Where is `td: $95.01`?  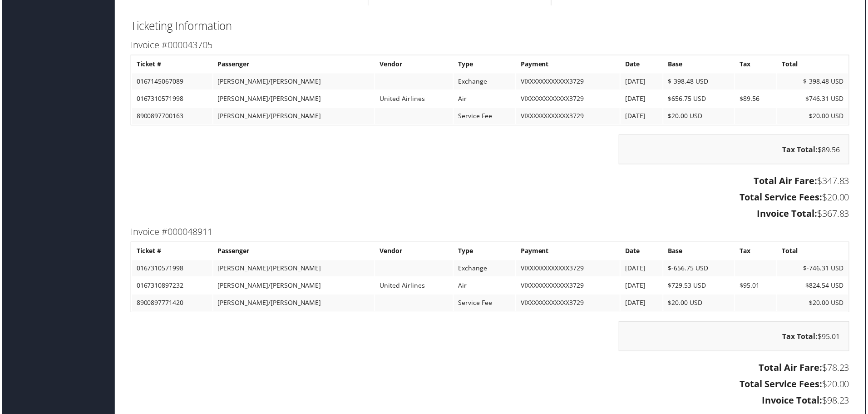 td: $95.01 is located at coordinates (757, 287).